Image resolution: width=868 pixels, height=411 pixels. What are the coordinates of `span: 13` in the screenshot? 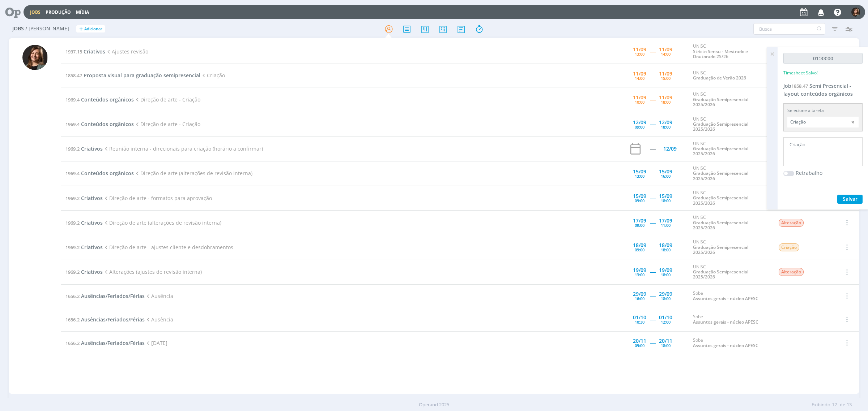 It's located at (849, 405).